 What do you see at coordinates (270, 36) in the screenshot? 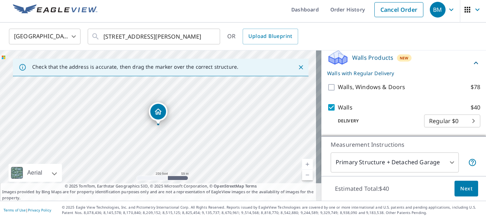
I see `span: Upload Blueprint` at bounding box center [270, 36].